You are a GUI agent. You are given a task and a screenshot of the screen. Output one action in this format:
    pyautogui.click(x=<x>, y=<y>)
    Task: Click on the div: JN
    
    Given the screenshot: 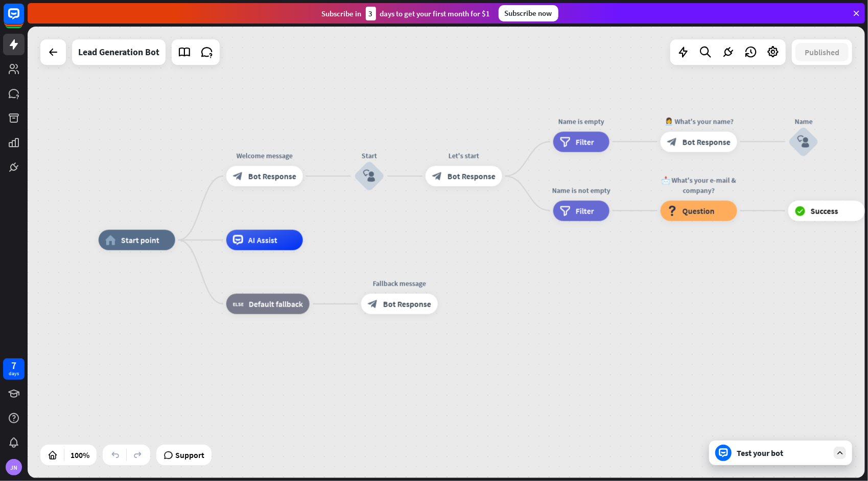 What is the action you would take?
    pyautogui.click(x=14, y=467)
    